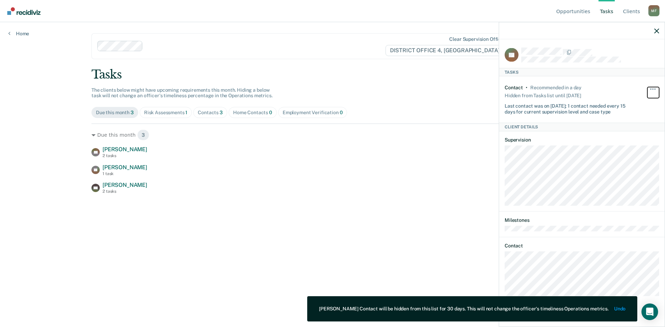 The image size is (665, 327). Describe the element at coordinates (313, 113) in the screenshot. I see `div: Employment Verification` at that location.